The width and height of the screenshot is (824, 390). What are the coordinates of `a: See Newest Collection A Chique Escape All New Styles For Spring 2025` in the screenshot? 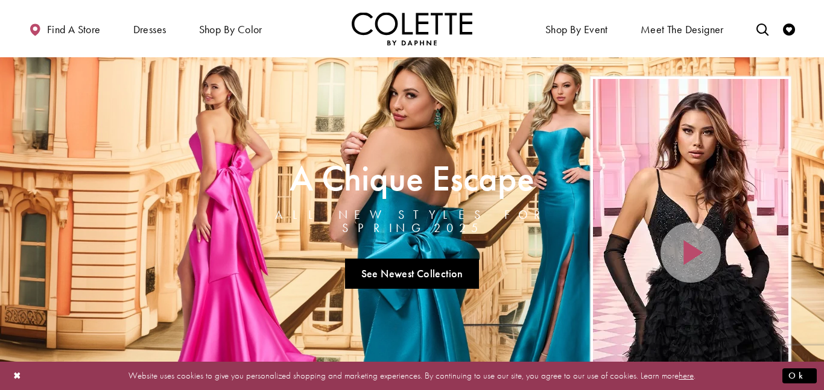 It's located at (412, 274).